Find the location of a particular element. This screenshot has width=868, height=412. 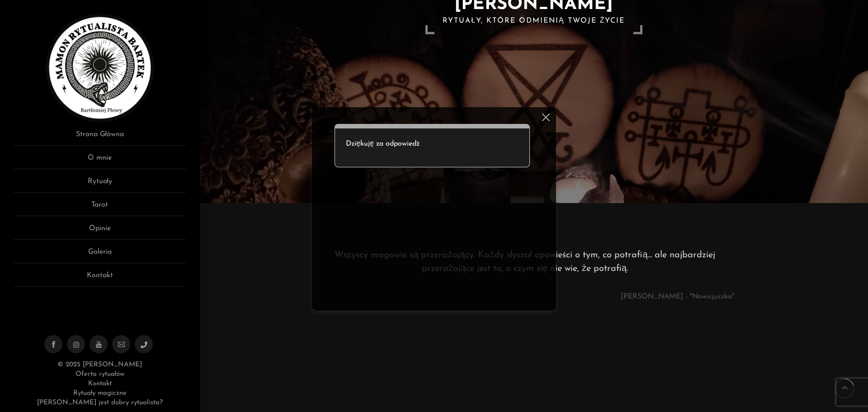

a: Rytuały is located at coordinates (100, 184).